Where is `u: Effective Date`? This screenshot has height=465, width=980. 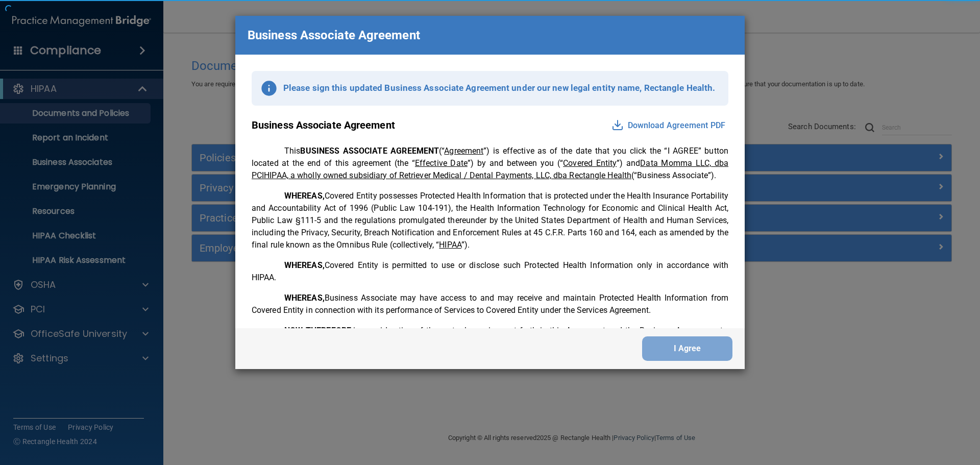 u: Effective Date is located at coordinates (441, 163).